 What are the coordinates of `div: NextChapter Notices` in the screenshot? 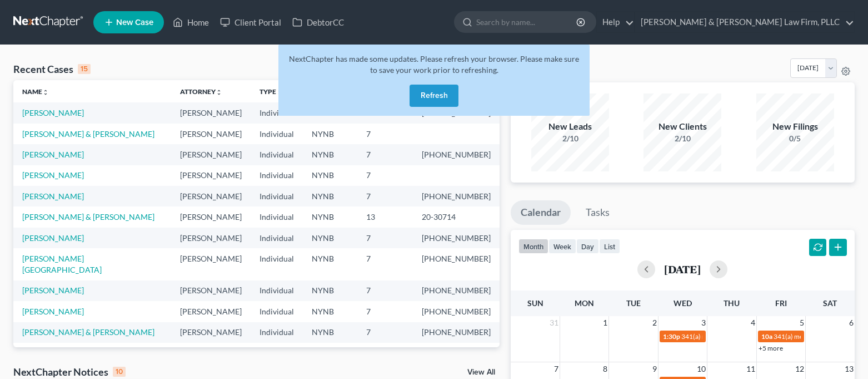 It's located at (70, 372).